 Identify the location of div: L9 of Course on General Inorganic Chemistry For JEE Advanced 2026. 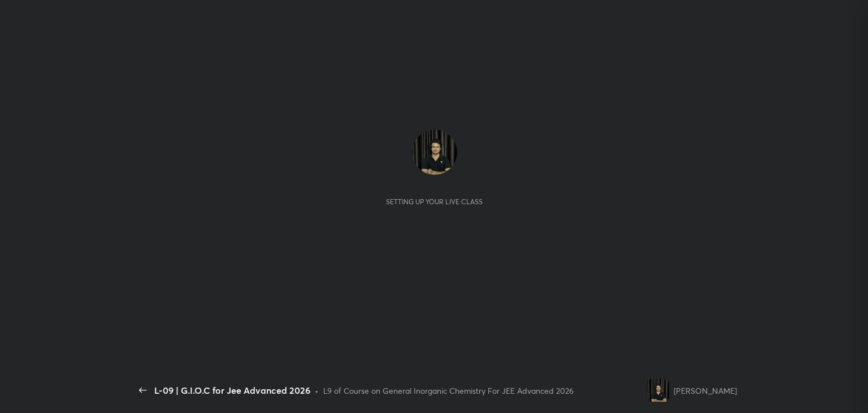
(448, 390).